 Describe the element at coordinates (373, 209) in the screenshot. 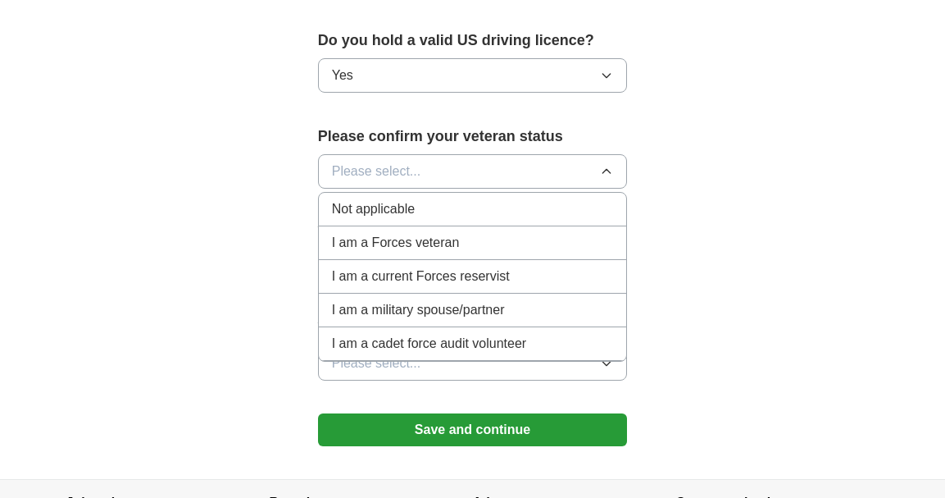

I see `span: Not applicable` at that location.